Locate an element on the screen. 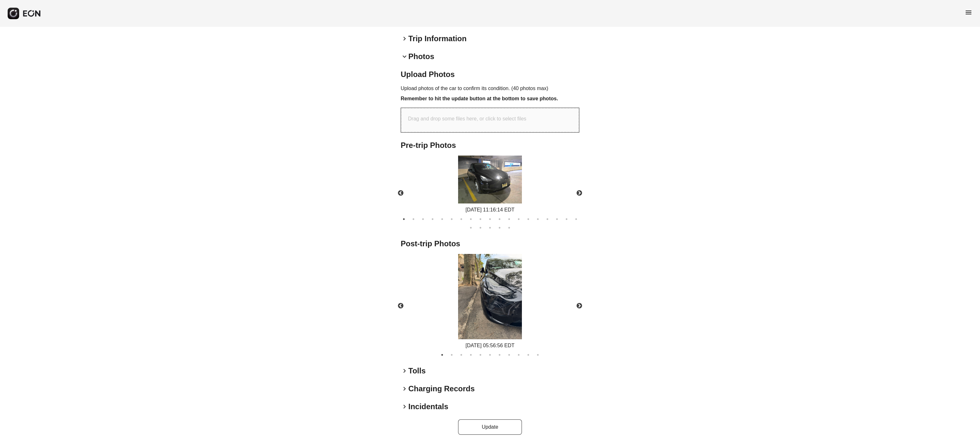 The width and height of the screenshot is (980, 444). h2: Charging Records is located at coordinates (442, 389).